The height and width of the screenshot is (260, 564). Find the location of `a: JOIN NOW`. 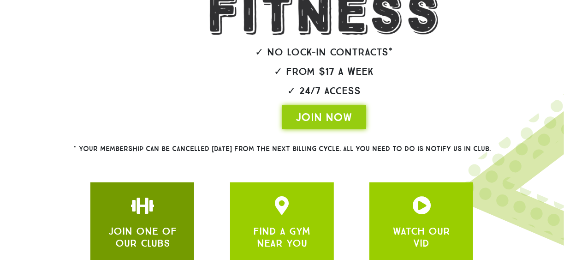

a: JOIN NOW is located at coordinates (324, 117).